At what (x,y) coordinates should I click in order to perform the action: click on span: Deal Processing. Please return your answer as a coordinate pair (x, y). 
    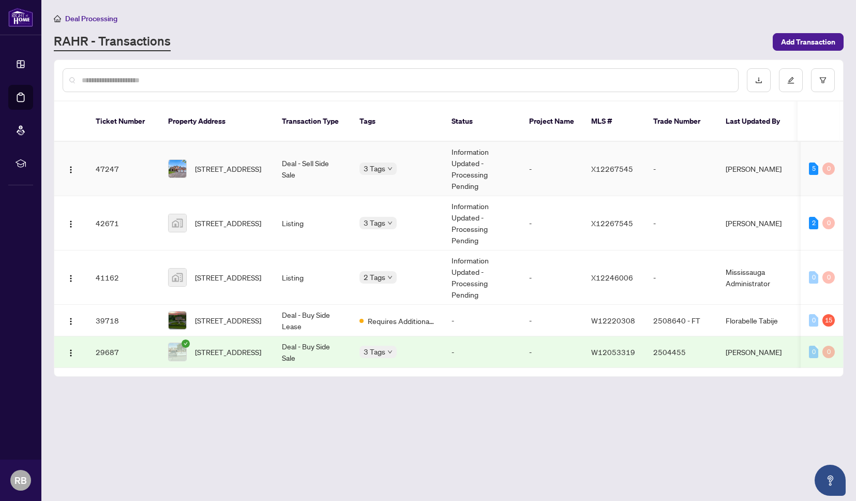
    Looking at the image, I should click on (91, 19).